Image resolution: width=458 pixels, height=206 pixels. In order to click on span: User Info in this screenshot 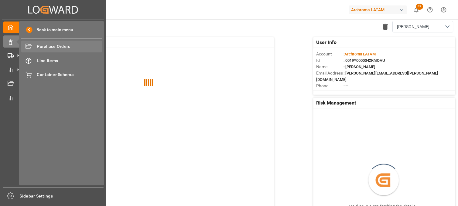, I will do `click(326, 43)`.